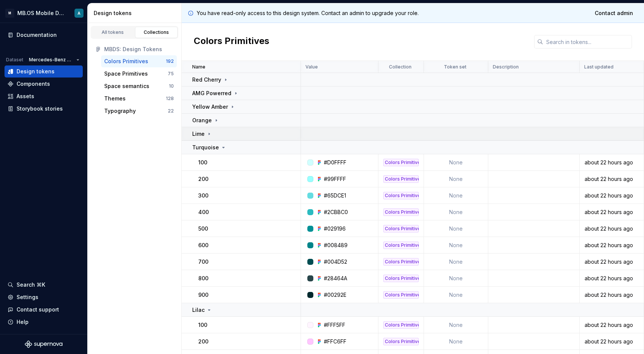 Image resolution: width=644 pixels, height=354 pixels. I want to click on div: 192, so click(169, 62).